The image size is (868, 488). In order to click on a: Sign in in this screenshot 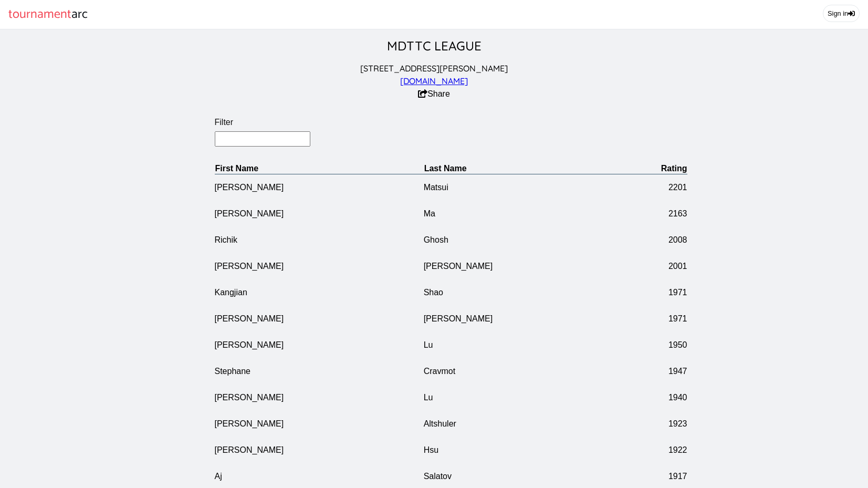, I will do `click(841, 13)`.